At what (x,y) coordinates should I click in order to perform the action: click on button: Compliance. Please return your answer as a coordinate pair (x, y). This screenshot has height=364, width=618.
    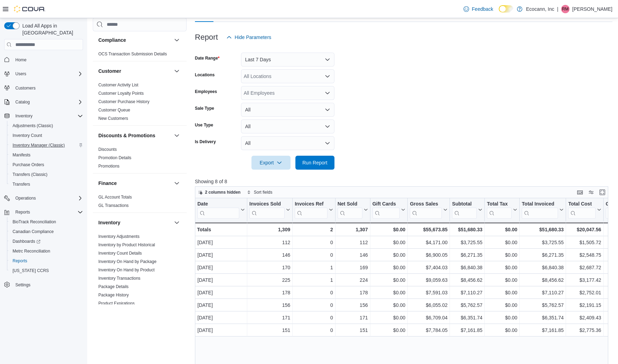
    Looking at the image, I should click on (177, 40).